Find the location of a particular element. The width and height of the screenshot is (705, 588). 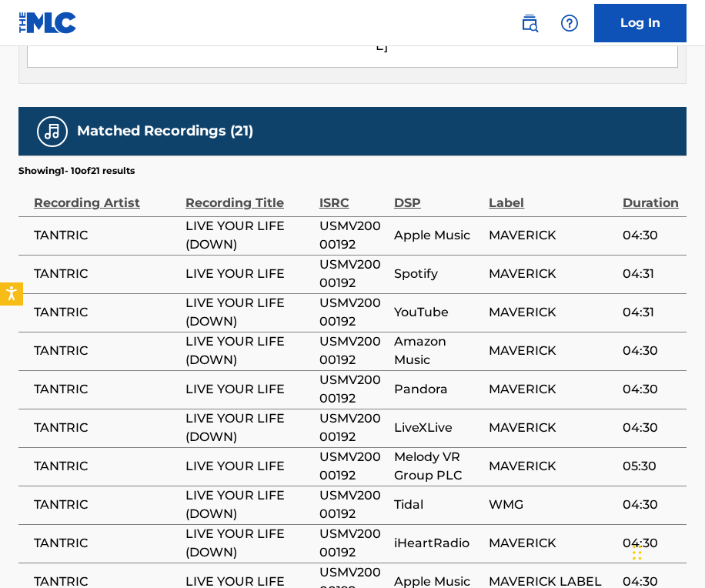

div: Duration is located at coordinates (650, 194).